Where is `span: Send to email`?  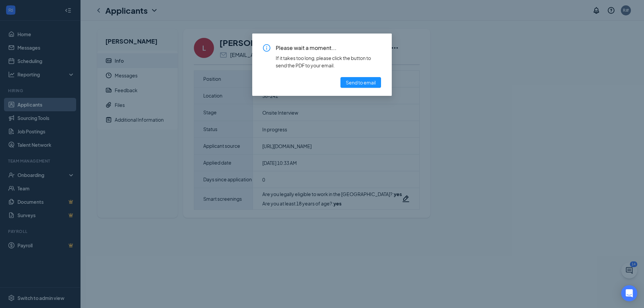
span: Send to email is located at coordinates (360, 82).